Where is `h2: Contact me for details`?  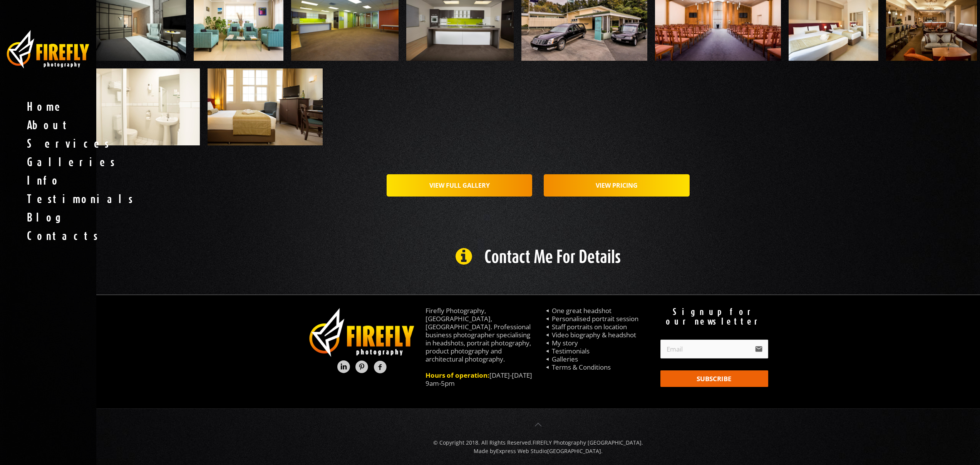 h2: Contact me for details is located at coordinates (553, 257).